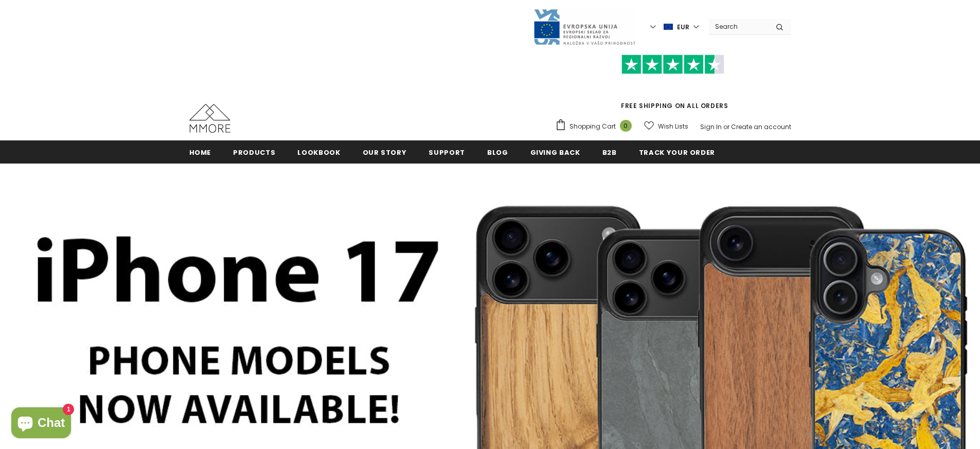 The height and width of the screenshot is (449, 980). What do you see at coordinates (609, 152) in the screenshot?
I see `a: B2B` at bounding box center [609, 152].